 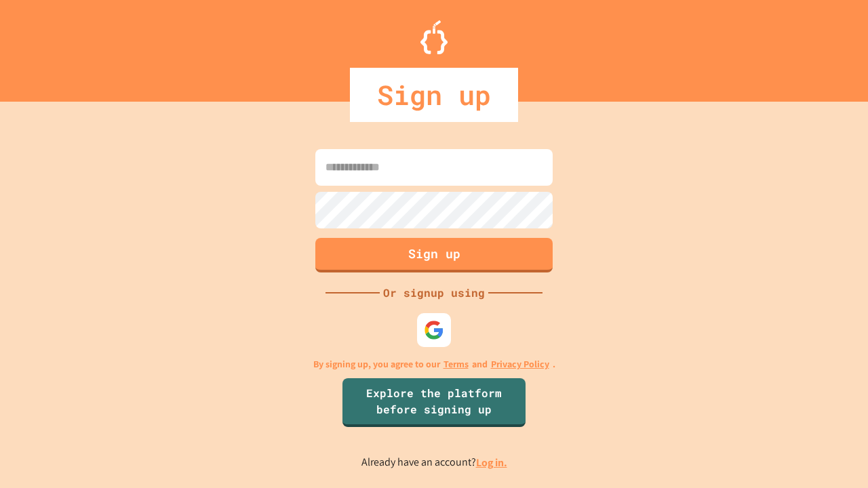 What do you see at coordinates (434, 255) in the screenshot?
I see `button: Sign up` at bounding box center [434, 255].